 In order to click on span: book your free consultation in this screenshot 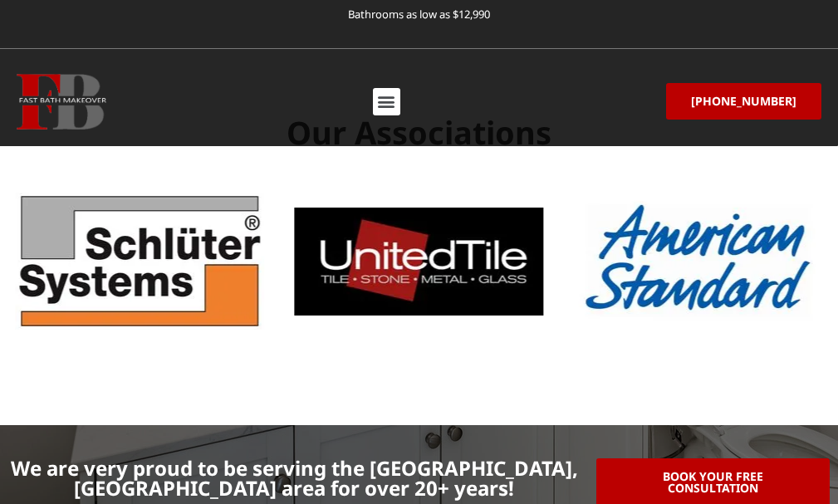, I will do `click(713, 482)`.